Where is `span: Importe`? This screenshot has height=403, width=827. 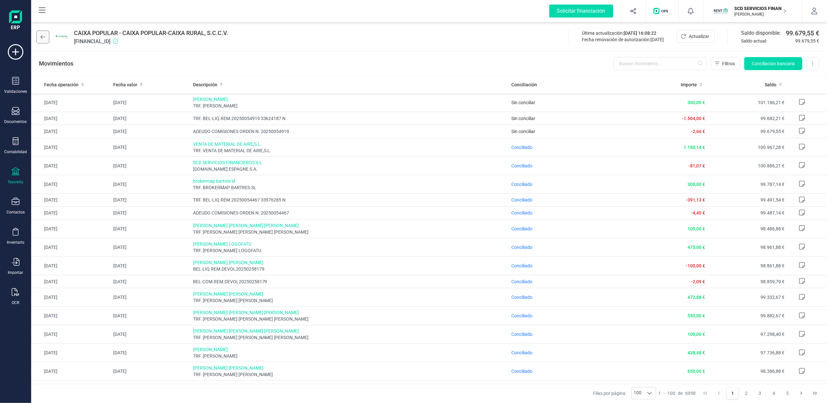
span: Importe is located at coordinates (689, 85).